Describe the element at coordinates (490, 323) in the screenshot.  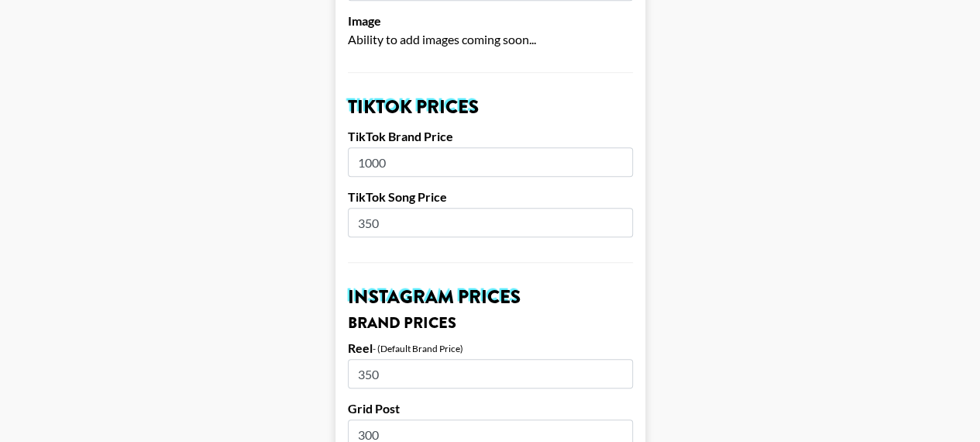
I see `h3: Brand Prices` at that location.